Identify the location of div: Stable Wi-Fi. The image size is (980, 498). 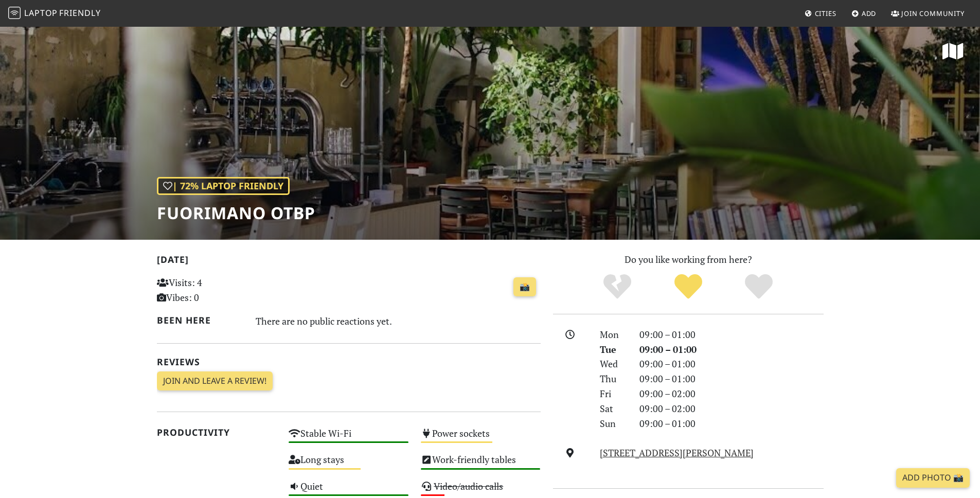
(348, 438).